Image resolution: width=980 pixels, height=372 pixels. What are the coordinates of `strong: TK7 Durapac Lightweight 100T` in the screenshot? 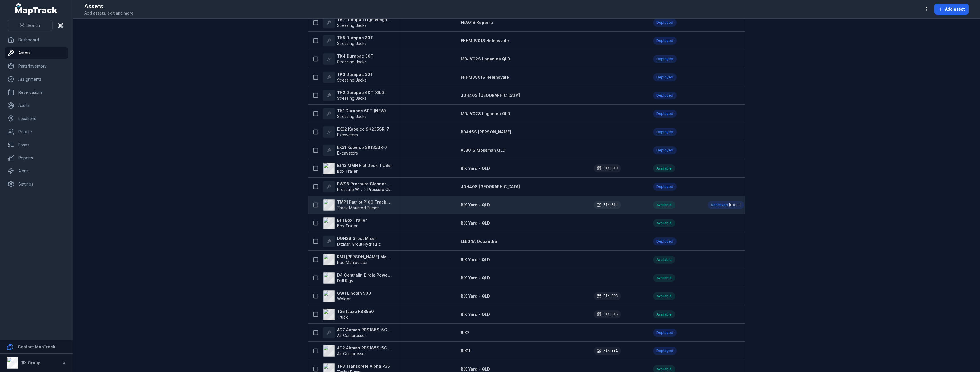 It's located at (365, 19).